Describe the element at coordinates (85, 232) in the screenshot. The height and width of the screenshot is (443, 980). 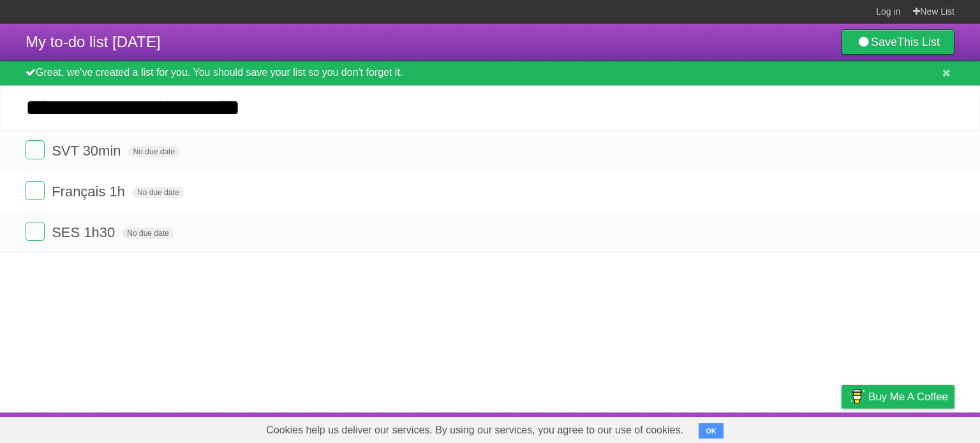
I see `span: SES 1h30` at that location.